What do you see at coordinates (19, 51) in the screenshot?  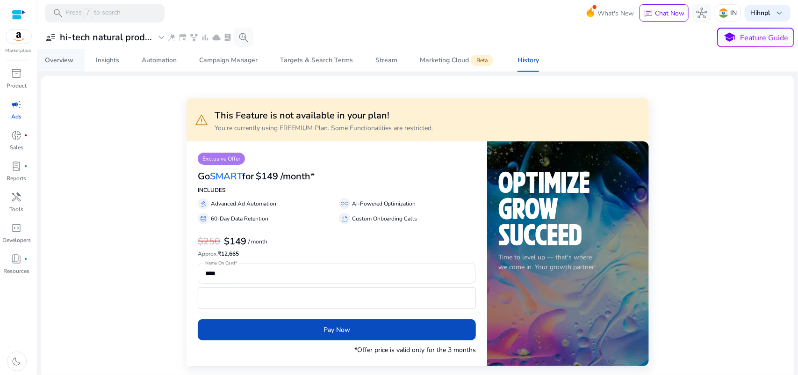 I see `p: Marketplace` at bounding box center [19, 51].